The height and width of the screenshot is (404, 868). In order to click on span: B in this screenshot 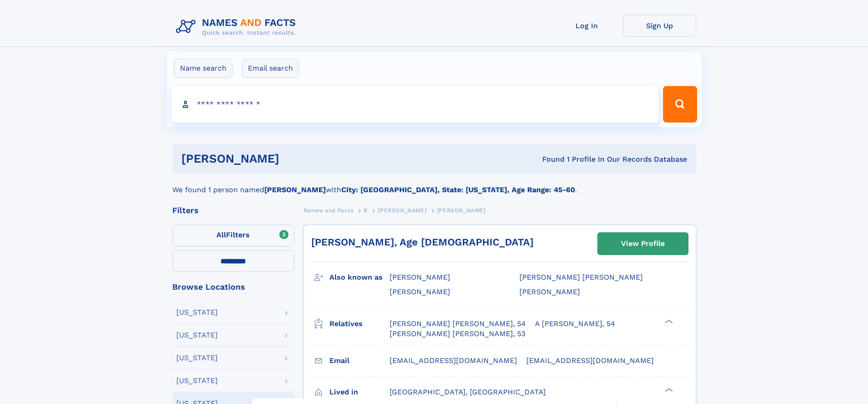, I will do `click(365, 210)`.